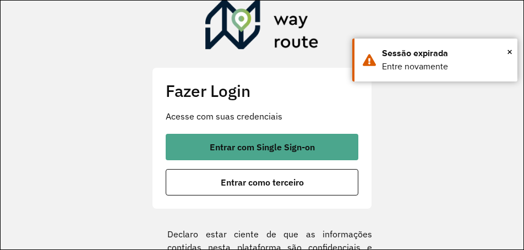  I want to click on span: Entrar como terceiro, so click(262, 182).